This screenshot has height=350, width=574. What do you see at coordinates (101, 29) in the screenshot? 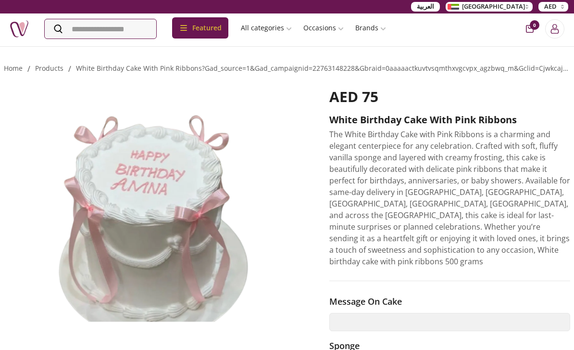
I see `input: Search` at bounding box center [101, 29].